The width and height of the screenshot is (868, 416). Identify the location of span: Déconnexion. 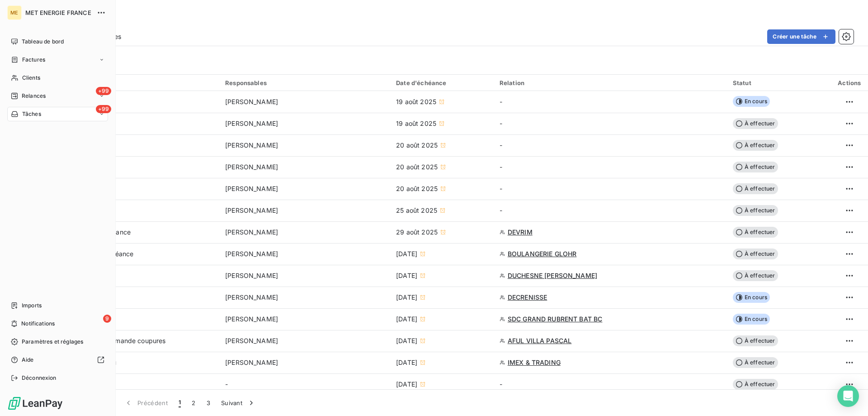
(39, 378).